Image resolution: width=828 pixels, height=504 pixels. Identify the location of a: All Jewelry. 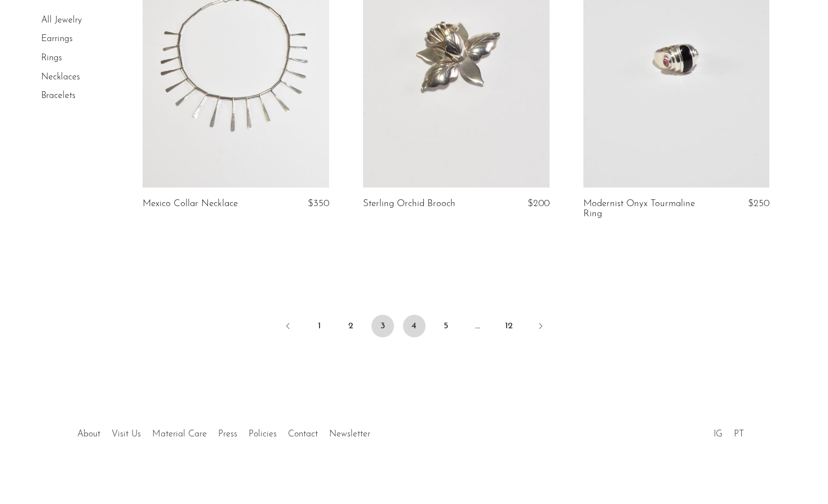
(61, 20).